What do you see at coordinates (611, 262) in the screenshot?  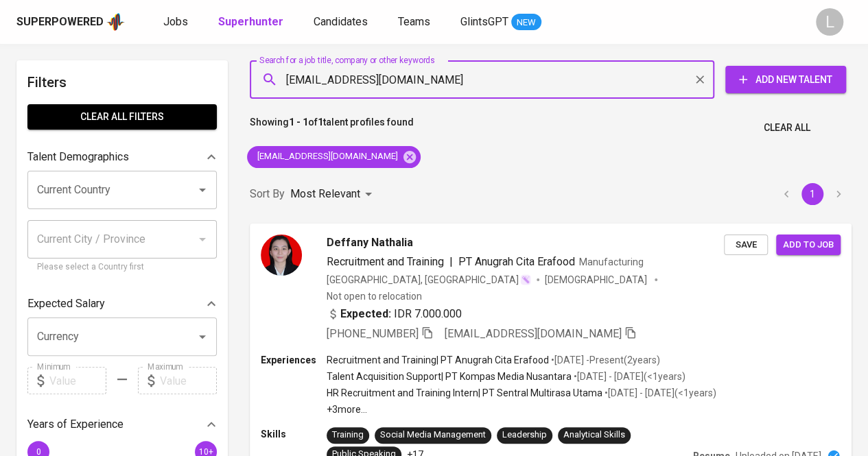 I see `span: Manufacturing` at bounding box center [611, 262].